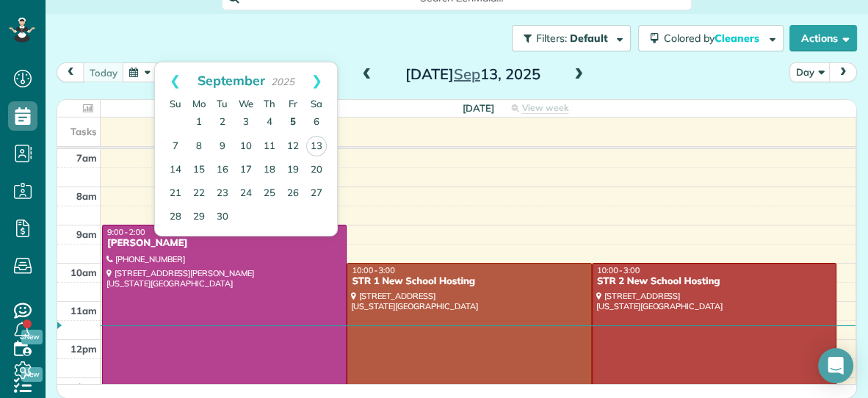 This screenshot has height=398, width=868. Describe the element at coordinates (199, 104) in the screenshot. I see `span: Monday` at that location.